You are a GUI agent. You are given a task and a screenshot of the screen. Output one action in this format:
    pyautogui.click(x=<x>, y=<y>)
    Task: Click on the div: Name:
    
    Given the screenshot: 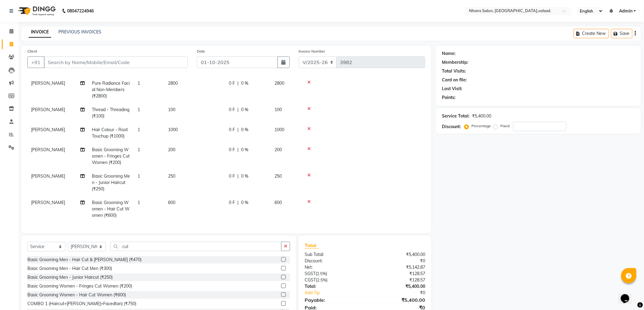 What is the action you would take?
    pyautogui.click(x=448, y=53)
    